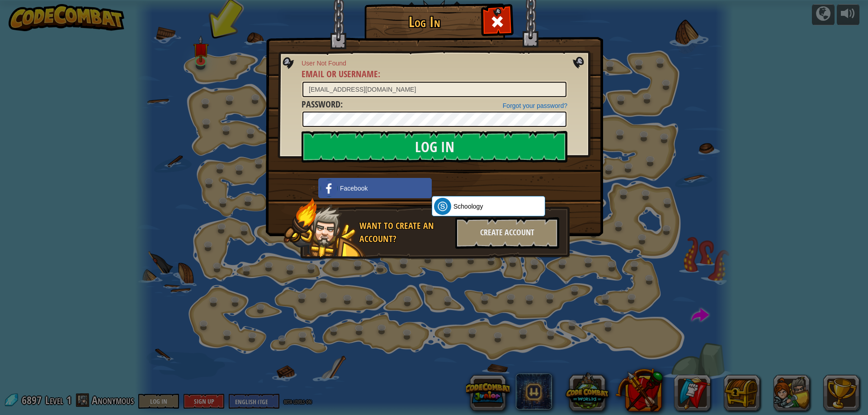 The image size is (868, 415). I want to click on span: Facebook, so click(353, 189).